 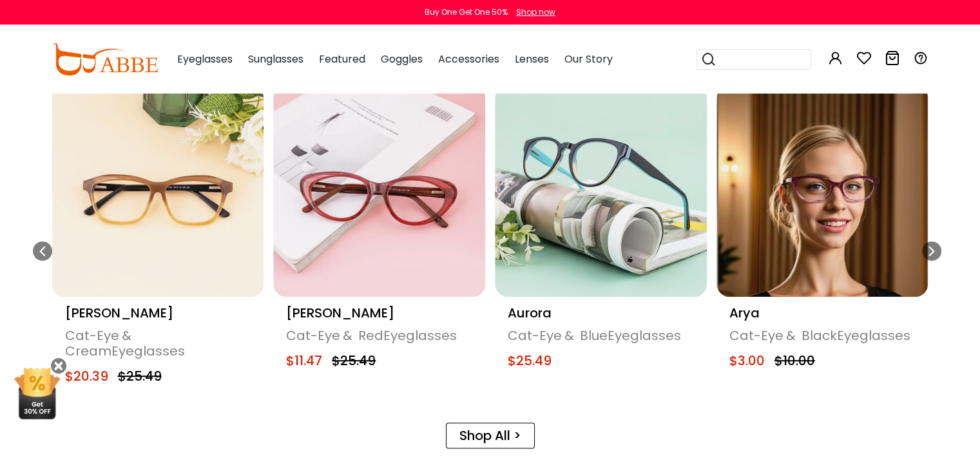 What do you see at coordinates (342, 58) in the screenshot?
I see `span: Featured` at bounding box center [342, 58].